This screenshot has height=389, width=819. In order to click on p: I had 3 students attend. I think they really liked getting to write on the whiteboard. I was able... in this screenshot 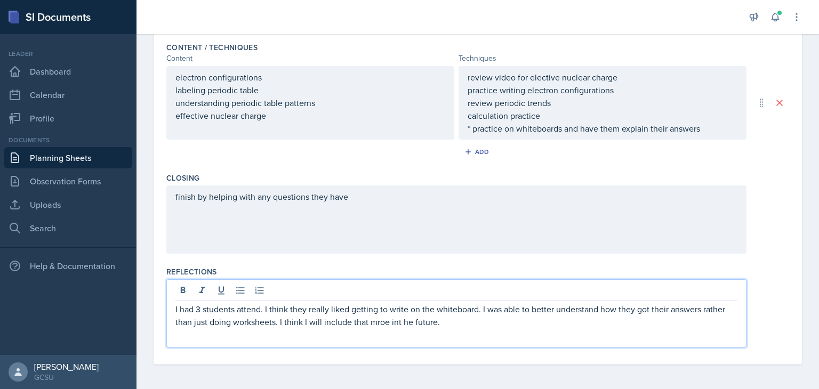, I will do `click(456, 316)`.